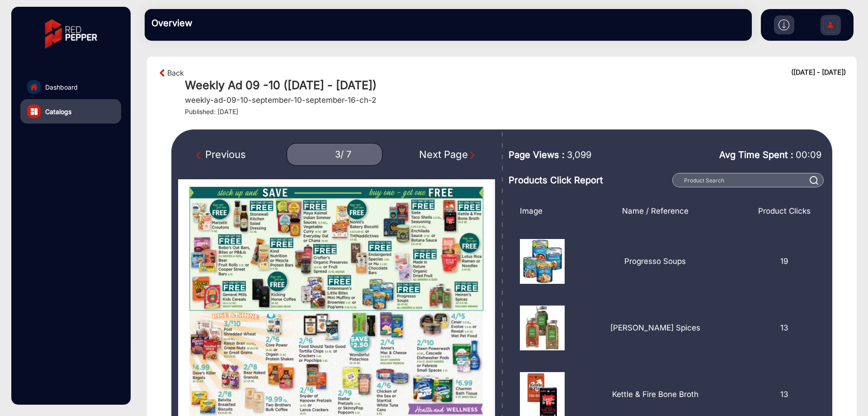 This screenshot has height=416, width=868. I want to click on div: Product Clicks, so click(784, 211).